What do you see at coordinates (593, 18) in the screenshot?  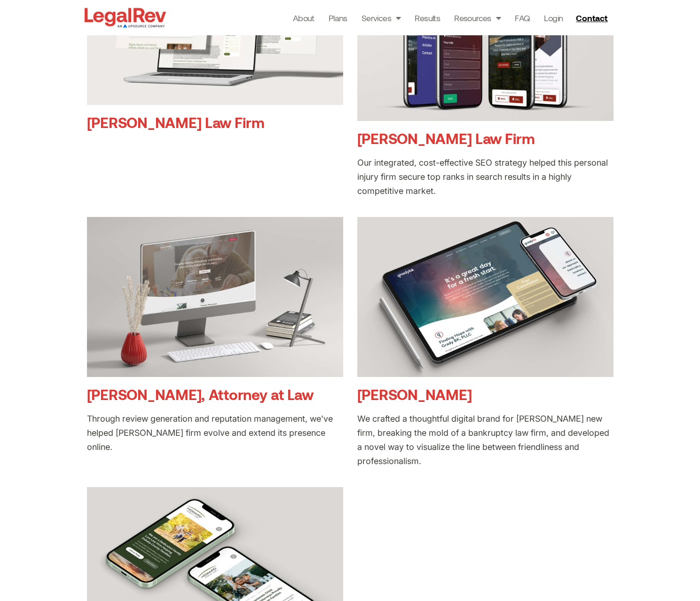 I see `a: Contact` at bounding box center [593, 18].